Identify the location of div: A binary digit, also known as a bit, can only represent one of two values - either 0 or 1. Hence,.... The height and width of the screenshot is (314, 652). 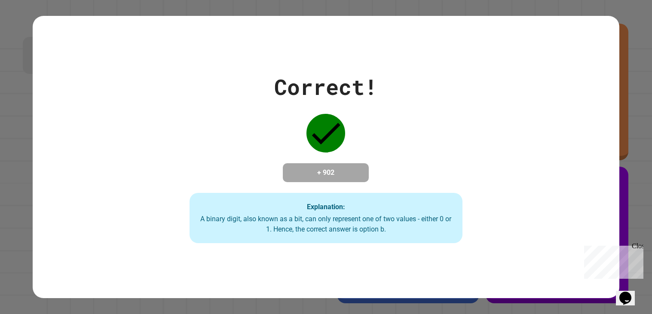
(326, 224).